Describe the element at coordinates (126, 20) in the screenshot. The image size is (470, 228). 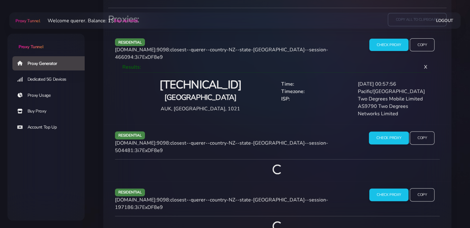
I see `a: (top-up here)` at that location.